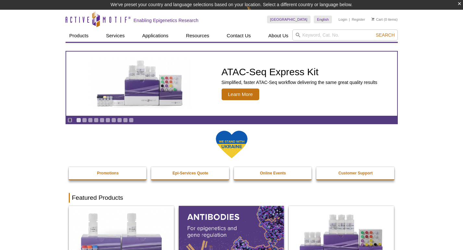  Describe the element at coordinates (102, 120) in the screenshot. I see `a: Go to slide 5` at that location.